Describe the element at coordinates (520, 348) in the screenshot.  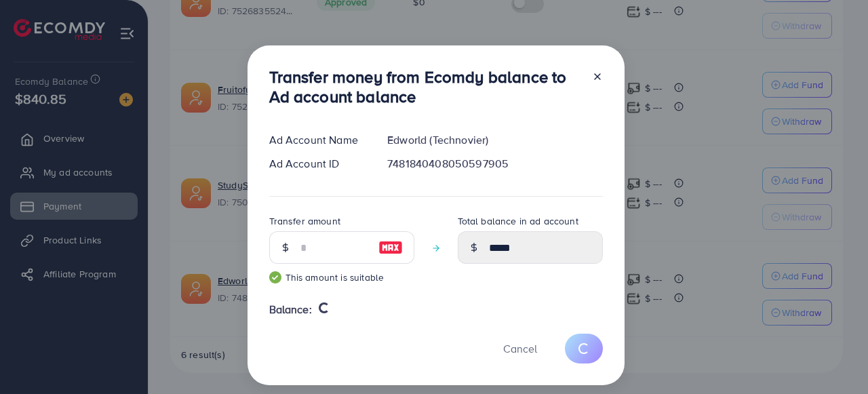
I see `button: Cancel` at that location.